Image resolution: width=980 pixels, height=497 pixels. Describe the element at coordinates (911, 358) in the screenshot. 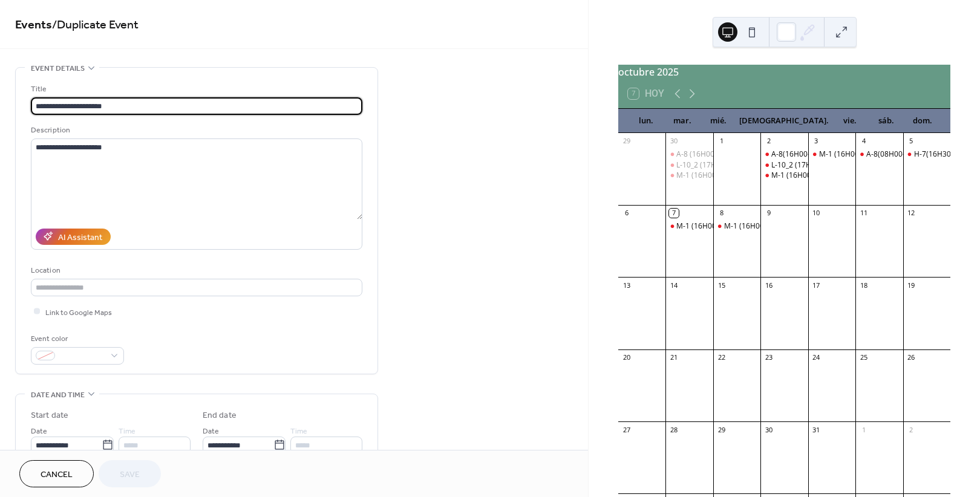

I see `div: 26` at that location.